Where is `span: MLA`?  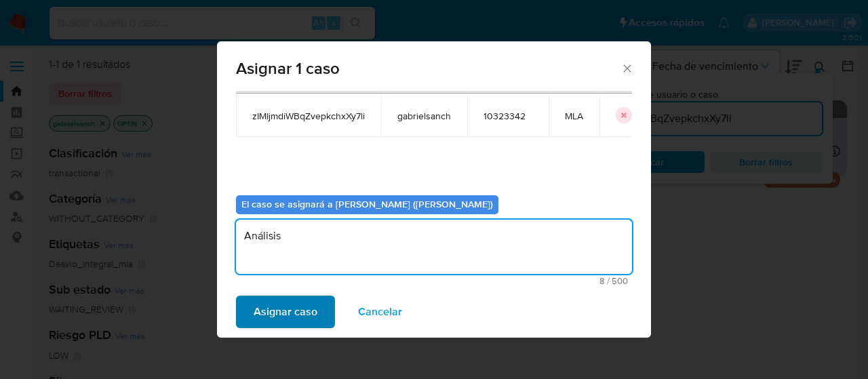
span: MLA is located at coordinates (574, 116).